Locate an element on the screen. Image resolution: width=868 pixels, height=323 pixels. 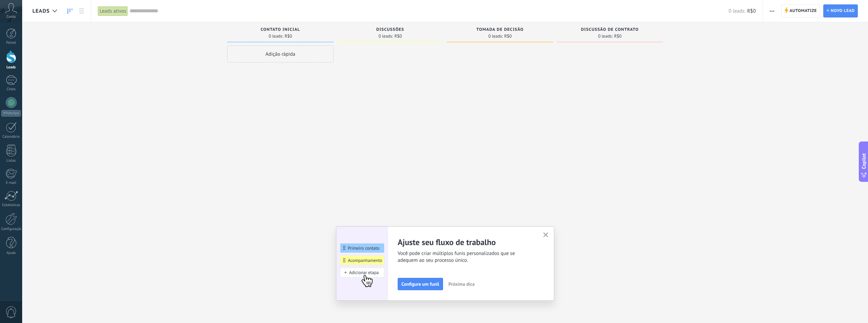
div: WhatsApp is located at coordinates (11, 113).